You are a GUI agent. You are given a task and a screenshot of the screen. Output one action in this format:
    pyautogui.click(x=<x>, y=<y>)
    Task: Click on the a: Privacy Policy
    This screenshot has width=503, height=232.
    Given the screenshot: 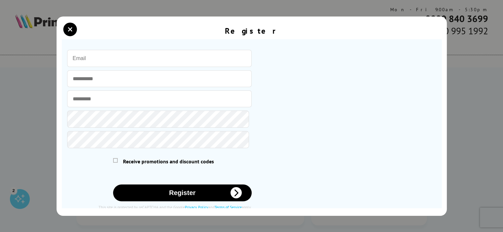 What is the action you would take?
    pyautogui.click(x=196, y=207)
    